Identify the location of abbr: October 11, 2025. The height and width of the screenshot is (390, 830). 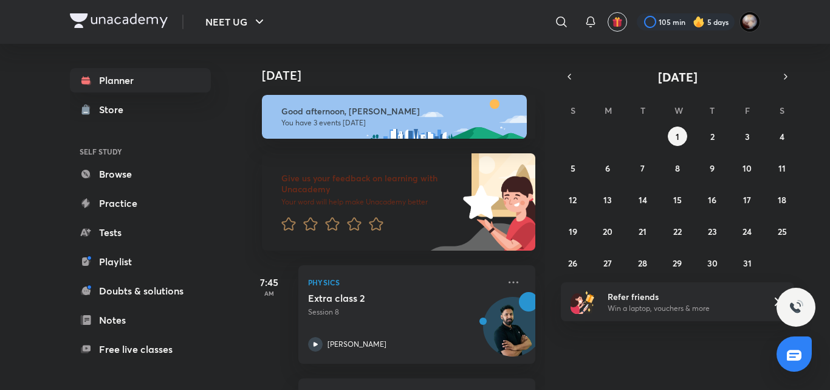
(782, 168).